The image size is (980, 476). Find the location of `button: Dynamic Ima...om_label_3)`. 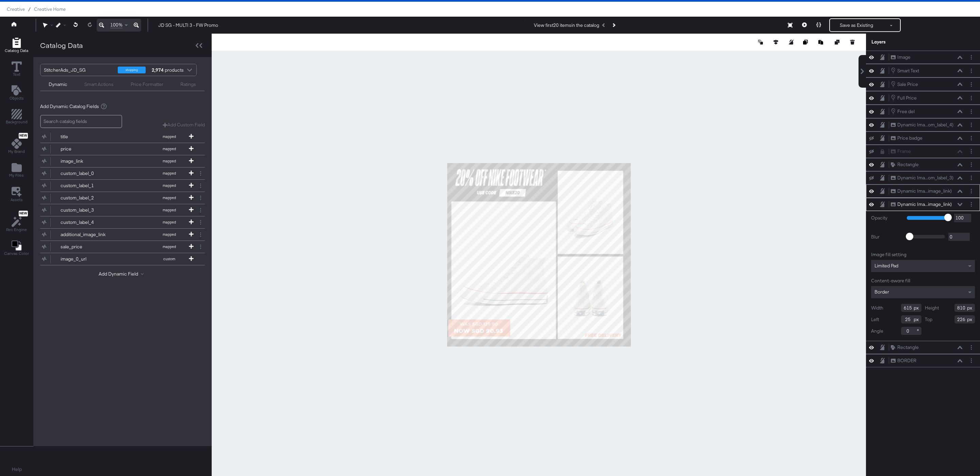

button: Dynamic Ima...om_label_3) is located at coordinates (922, 178).